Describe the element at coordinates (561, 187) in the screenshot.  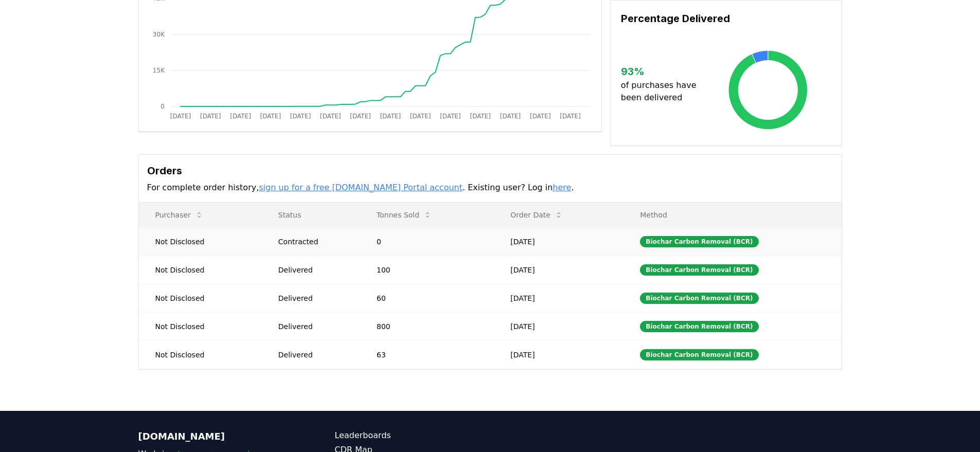
I see `a: here` at that location.